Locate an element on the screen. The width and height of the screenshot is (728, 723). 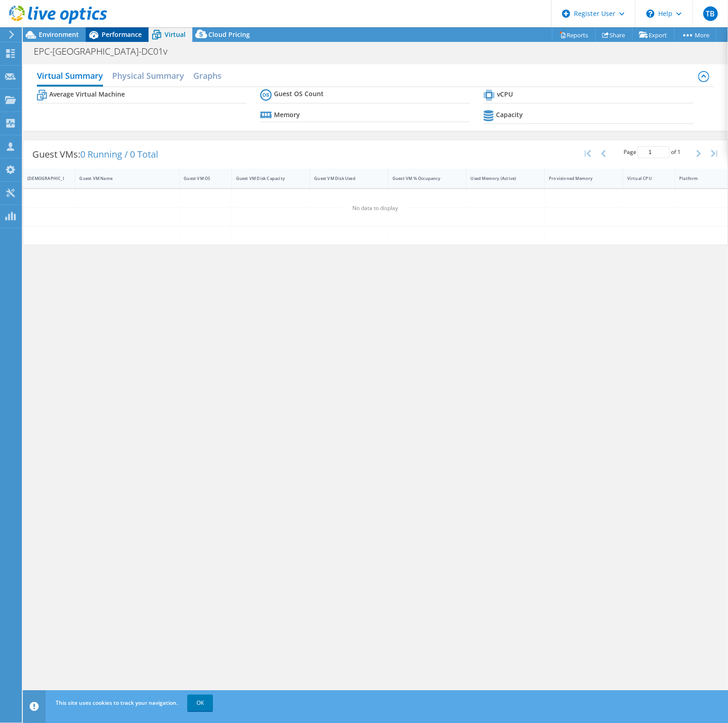
svg: \n is located at coordinates (650, 13).